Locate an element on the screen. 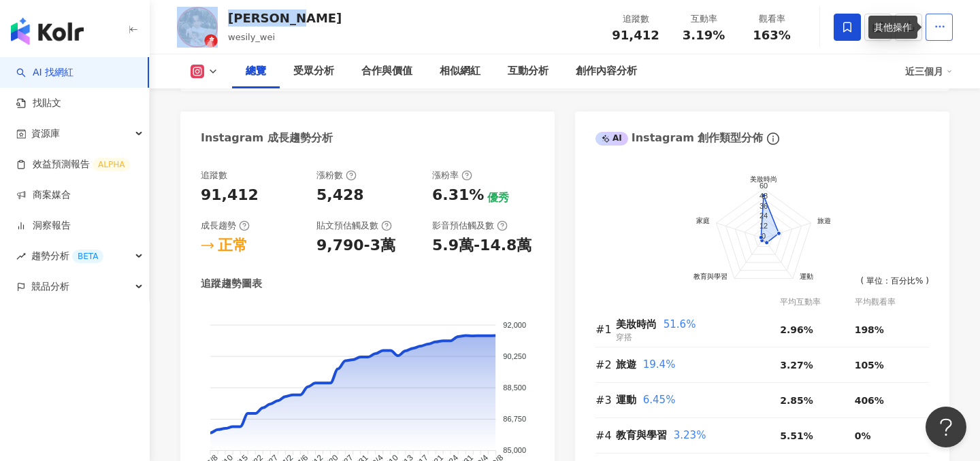  span: 51.6% is located at coordinates (679, 324).